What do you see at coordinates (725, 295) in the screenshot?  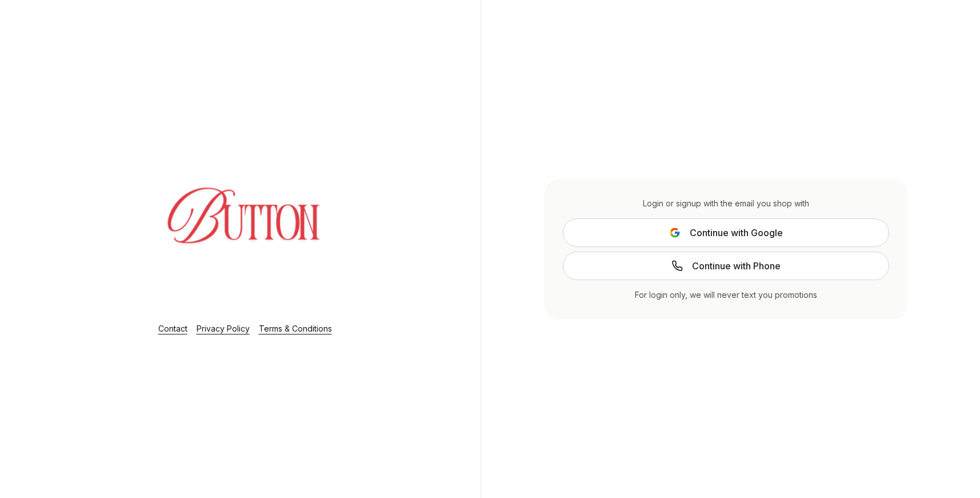 I see `div: For login only, we will never text you promotions` at bounding box center [725, 295].